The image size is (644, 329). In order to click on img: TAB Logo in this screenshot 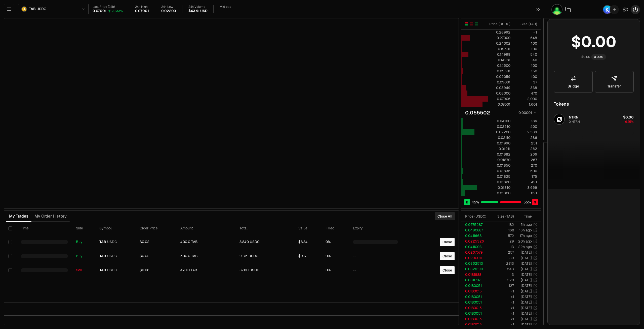, I will do `click(24, 9)`.